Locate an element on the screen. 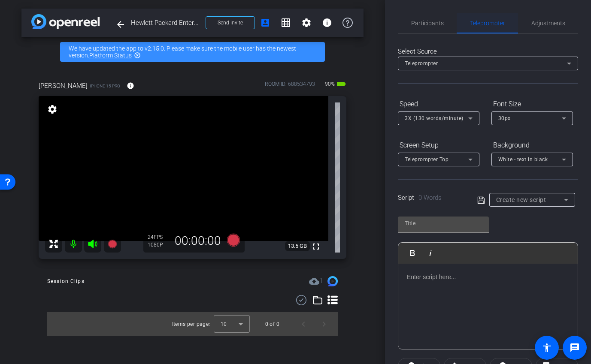 This screenshot has height=364, width=591. div: 24 is located at coordinates (158, 237).